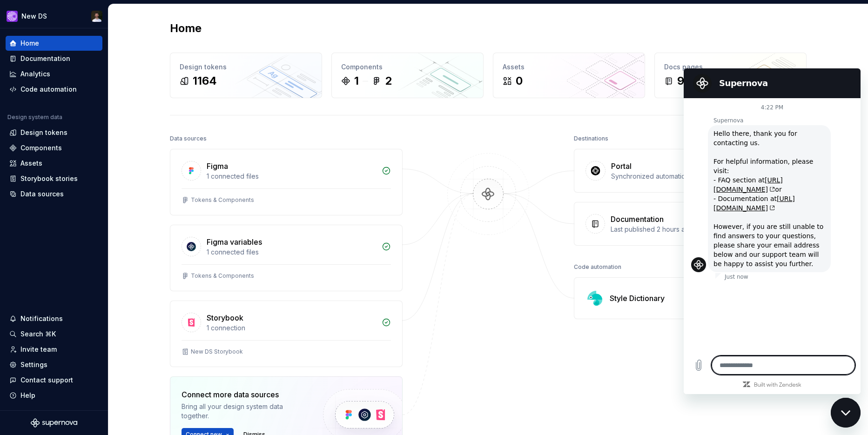 The width and height of the screenshot is (868, 435). What do you see at coordinates (101, 15) in the screenshot?
I see `h2: Supernova` at bounding box center [101, 15].